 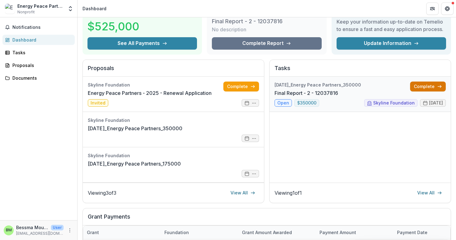 I want to click on a: Energy Peace Partners - 2025 - Renewal Application, so click(x=150, y=93).